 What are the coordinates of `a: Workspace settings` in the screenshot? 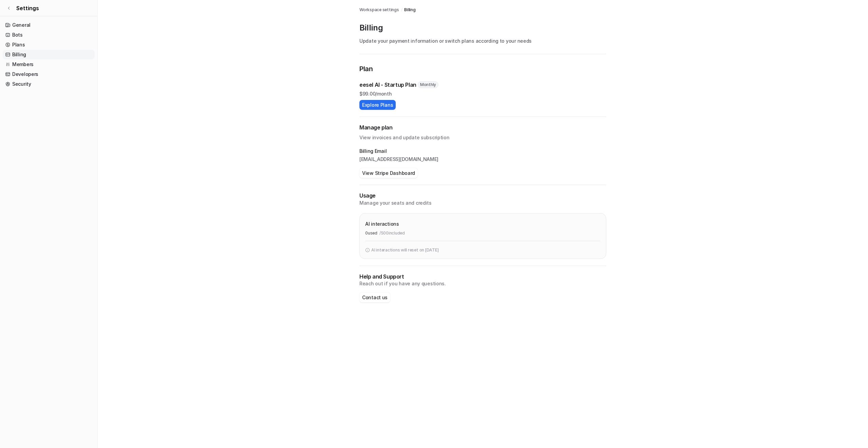 It's located at (379, 10).